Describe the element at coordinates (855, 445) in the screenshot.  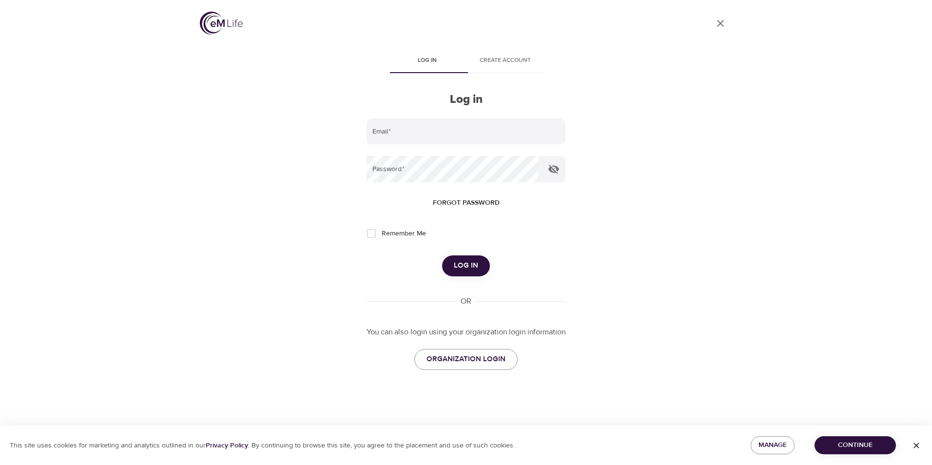
I see `button: Continue` at that location.